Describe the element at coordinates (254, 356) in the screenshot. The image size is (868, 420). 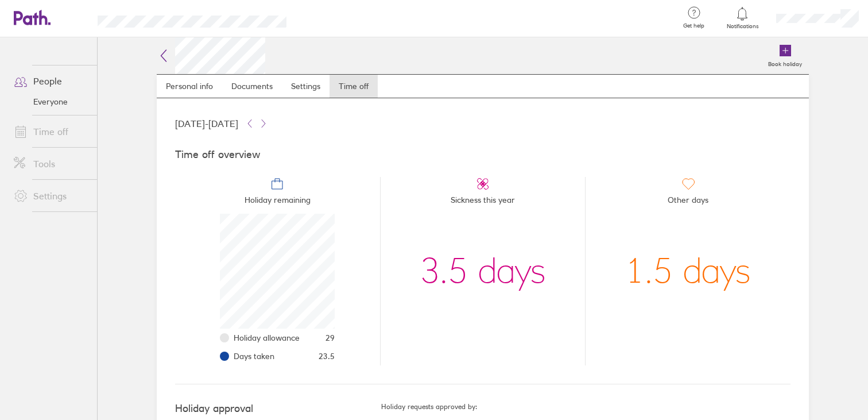
I see `span: Days taken` at that location.